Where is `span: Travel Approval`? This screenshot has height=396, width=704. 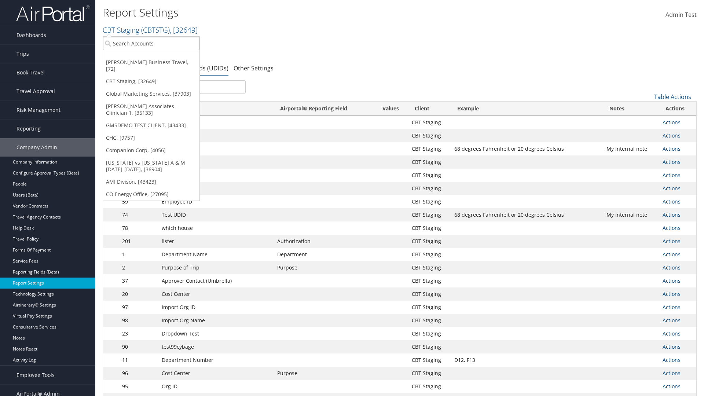 span: Travel Approval is located at coordinates (36, 91).